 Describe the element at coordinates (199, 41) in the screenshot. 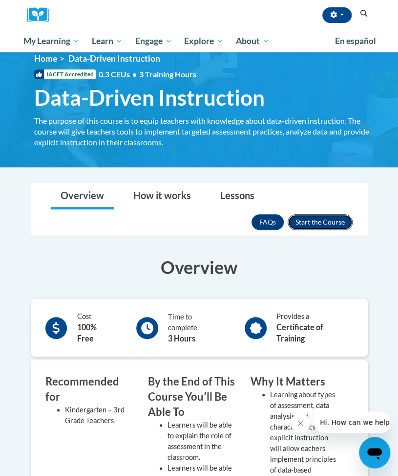

I see `div: Main menu` at that location.